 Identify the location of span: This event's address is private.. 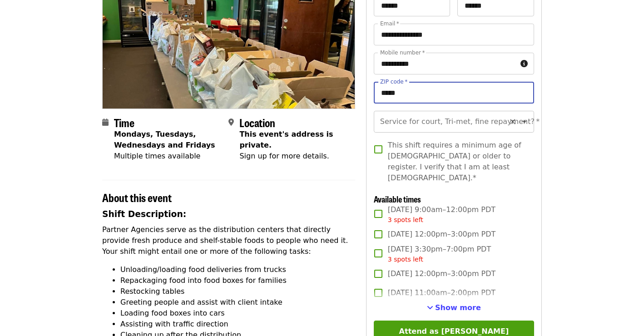
(286, 139).